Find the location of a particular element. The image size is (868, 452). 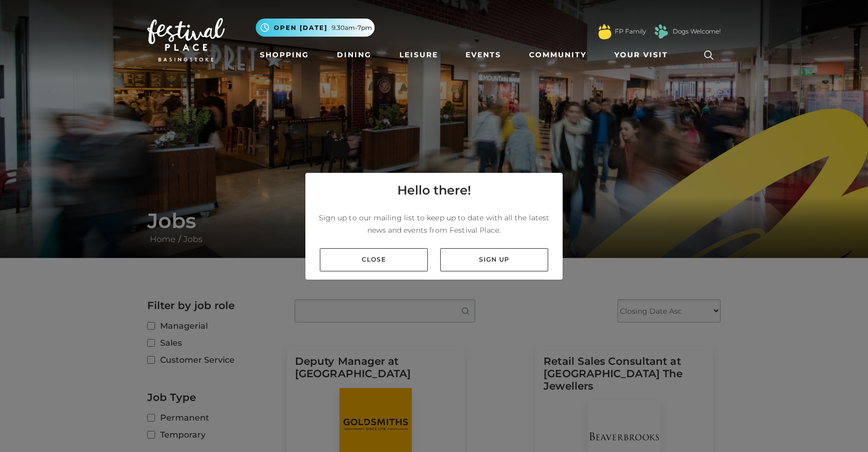

a: Shopping is located at coordinates (284, 55).